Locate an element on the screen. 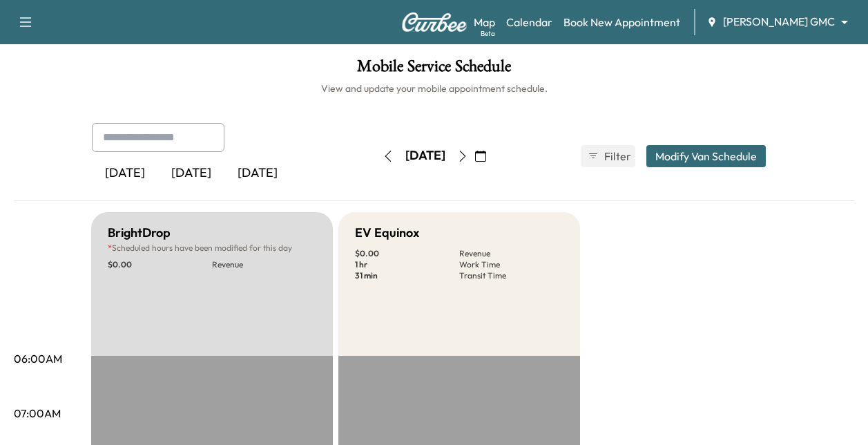 This screenshot has width=868, height=445. p: 1 hr is located at coordinates (407, 264).